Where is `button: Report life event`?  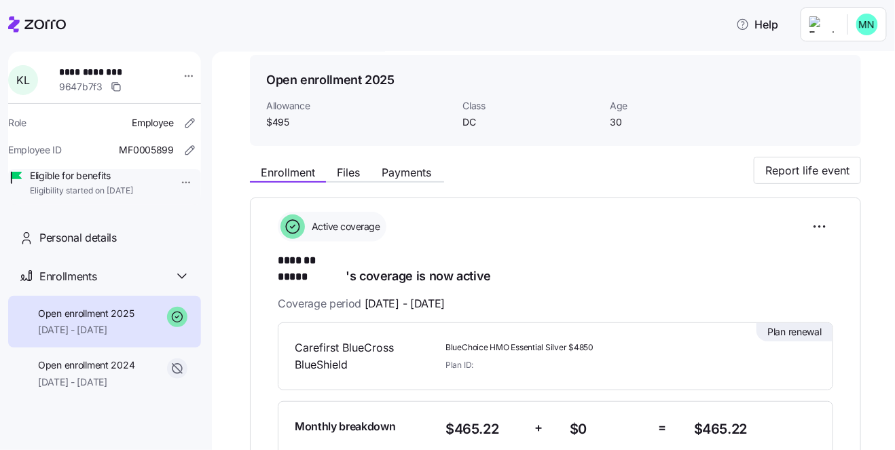 button: Report life event is located at coordinates (808, 170).